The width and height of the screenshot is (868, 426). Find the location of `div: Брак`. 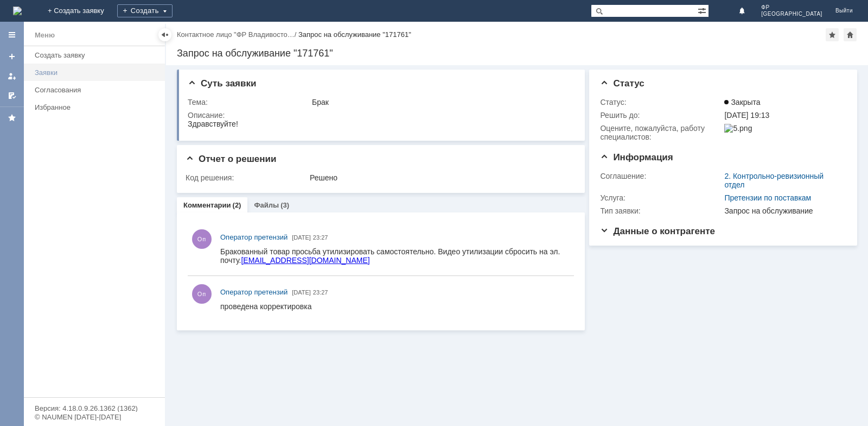

div: Брак is located at coordinates (441, 102).